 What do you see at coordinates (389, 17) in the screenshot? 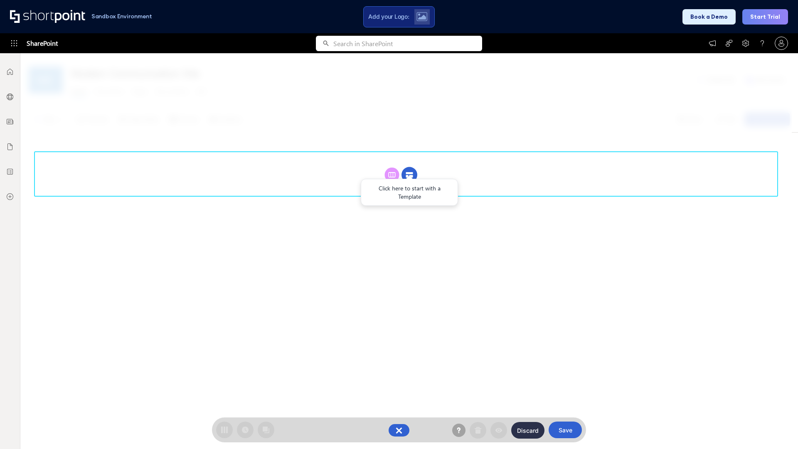
I see `span: Add your Logo:` at bounding box center [389, 17].